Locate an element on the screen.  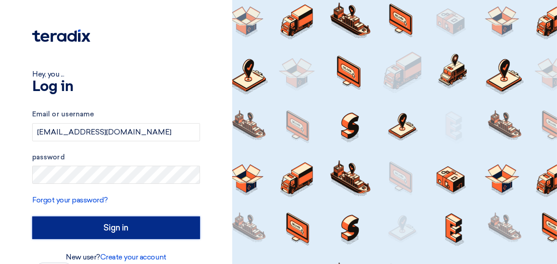
font: Log in is located at coordinates (53, 87).